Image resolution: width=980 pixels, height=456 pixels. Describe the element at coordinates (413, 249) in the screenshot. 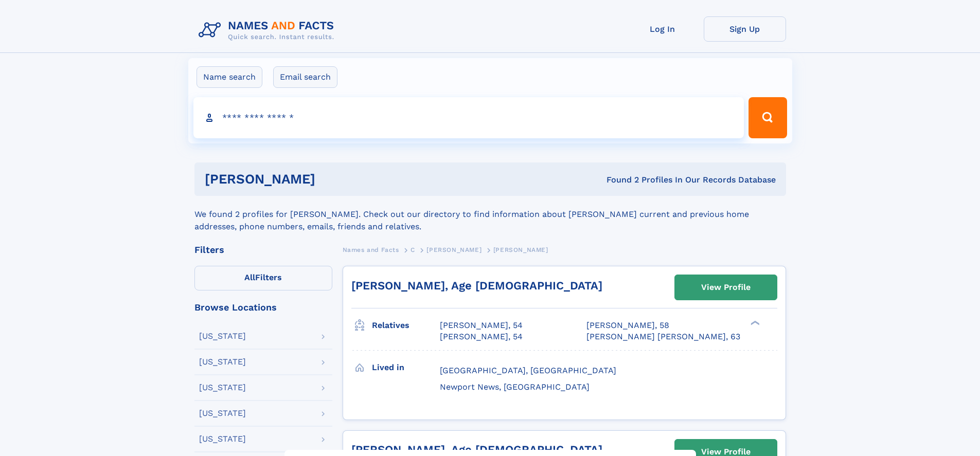

I see `a: C` at that location.